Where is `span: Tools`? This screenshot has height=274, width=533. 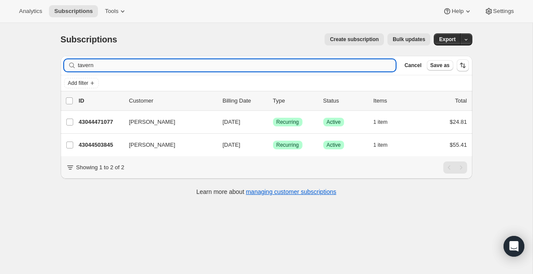
span: Tools is located at coordinates (111, 11).